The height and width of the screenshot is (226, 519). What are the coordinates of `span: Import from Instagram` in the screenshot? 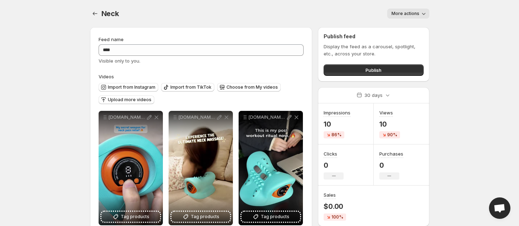 It's located at (131, 87).